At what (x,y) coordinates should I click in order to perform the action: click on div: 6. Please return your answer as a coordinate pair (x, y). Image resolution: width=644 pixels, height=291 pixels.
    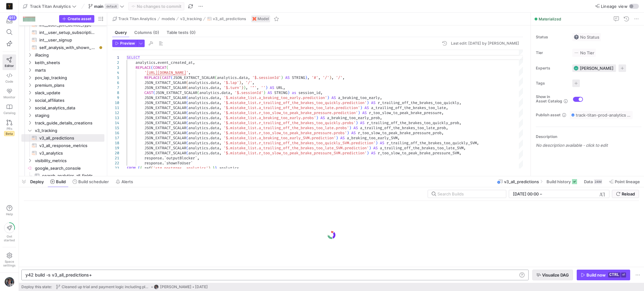
    Looking at the image, I should click on (116, 83).